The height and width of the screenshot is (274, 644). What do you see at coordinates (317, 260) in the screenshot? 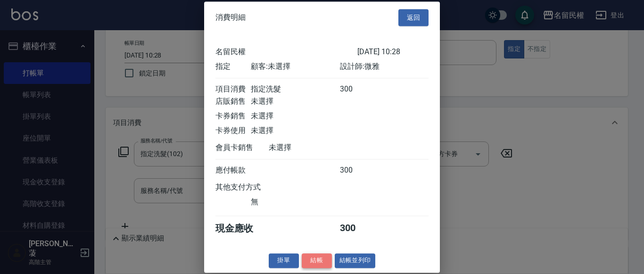
I see `button: 結帳` at bounding box center [317, 260].